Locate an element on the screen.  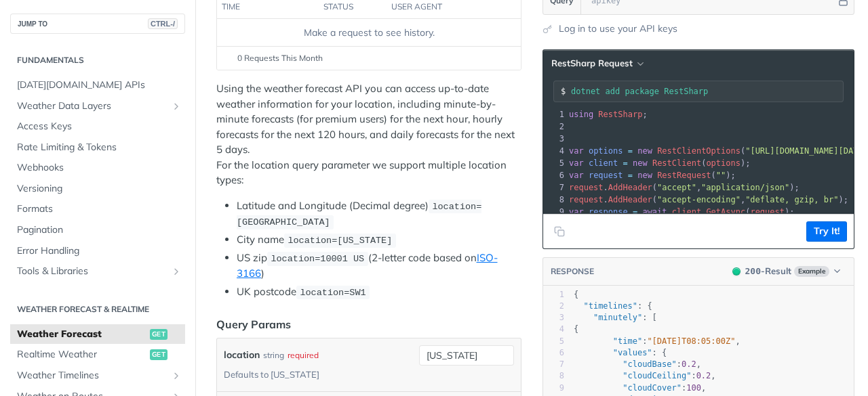
button: Show subpages for Weather Data Layers is located at coordinates (177, 107).